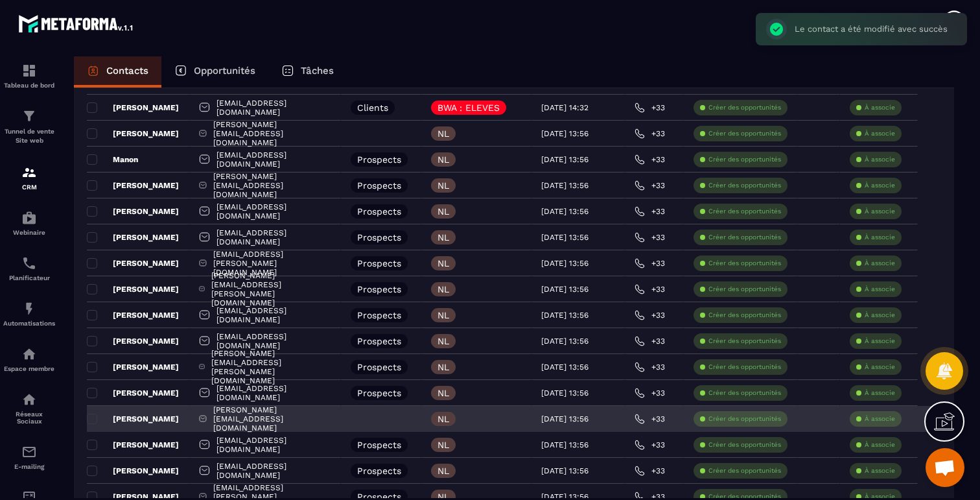  Describe the element at coordinates (317, 71) in the screenshot. I see `p: Tâches` at that location.